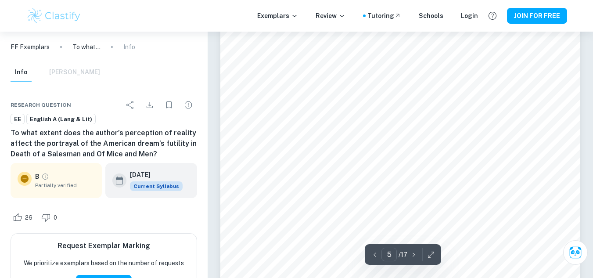  I want to click on span: Partially verified, so click(65, 185).